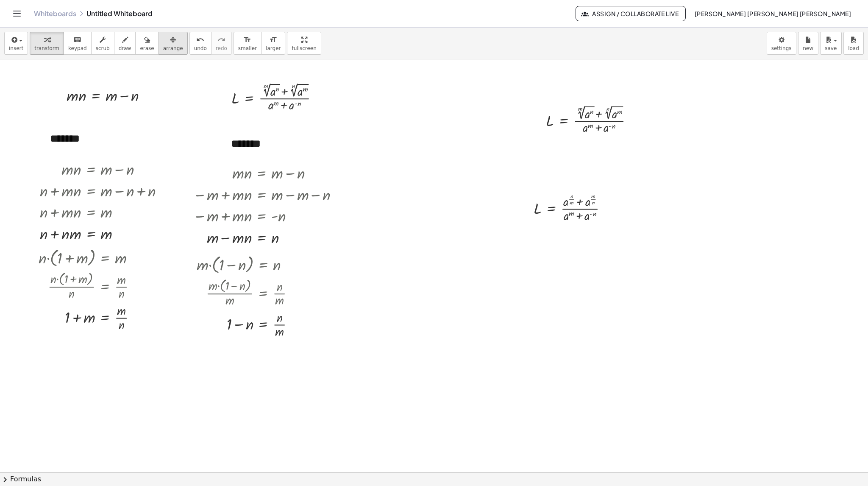 The width and height of the screenshot is (868, 486). What do you see at coordinates (125, 48) in the screenshot?
I see `span: draw` at bounding box center [125, 48].